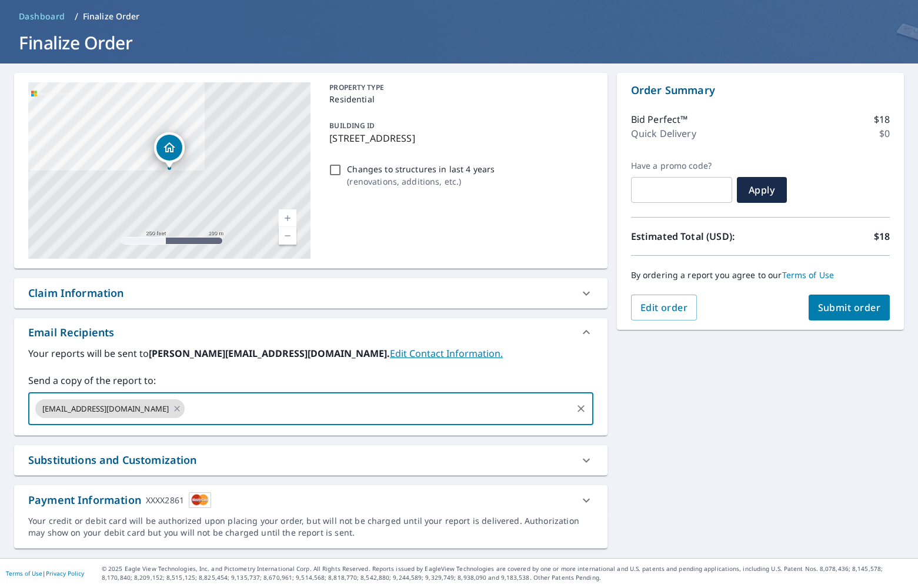 The image size is (918, 588). I want to click on div: Your credit or debit card will be authorized upon placing your order, but will not be charged unt..., so click(310, 527).